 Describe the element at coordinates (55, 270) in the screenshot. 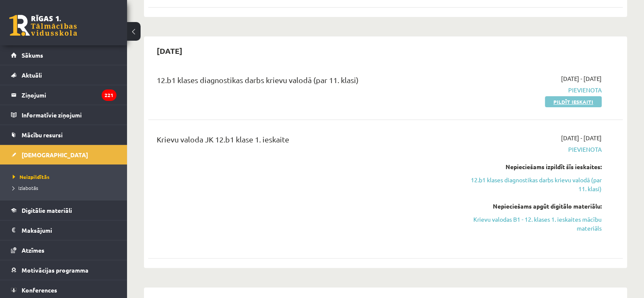

I see `span: Motivācijas programma` at that location.